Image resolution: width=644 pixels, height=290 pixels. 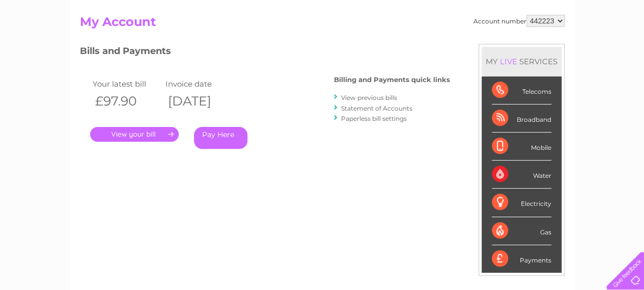 What do you see at coordinates (127, 83) in the screenshot?
I see `td: Your latest bill` at bounding box center [127, 83].